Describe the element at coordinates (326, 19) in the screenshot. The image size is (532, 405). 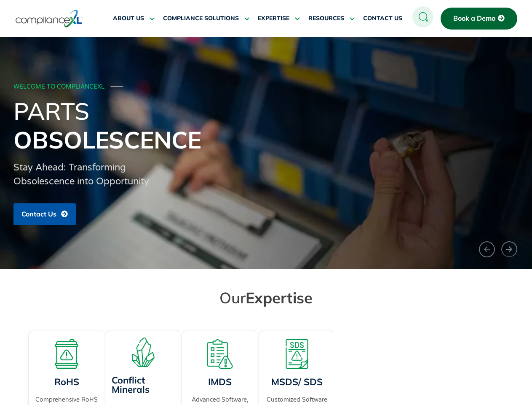
I see `span: RESOURCES` at that location.